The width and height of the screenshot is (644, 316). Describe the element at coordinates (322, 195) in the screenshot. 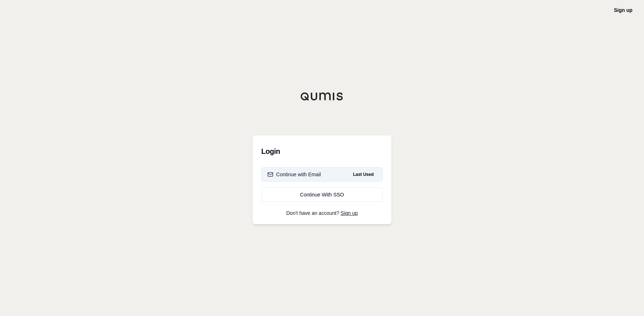

I see `div: Continue With SSO` at that location.